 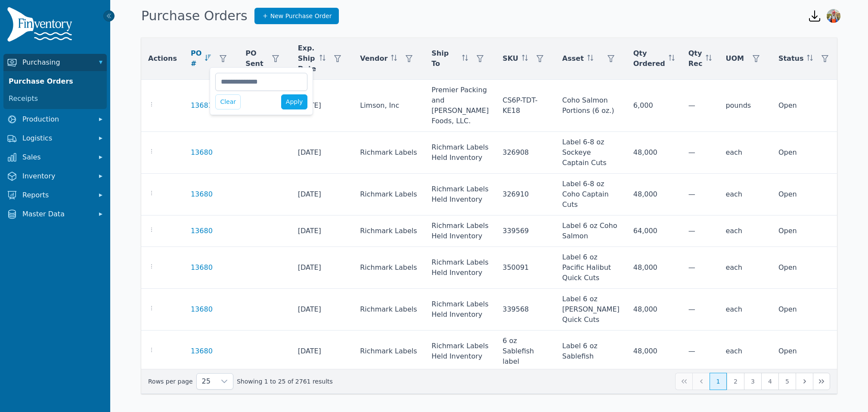 What do you see at coordinates (822, 381) in the screenshot?
I see `button: Last Page` at bounding box center [822, 381].